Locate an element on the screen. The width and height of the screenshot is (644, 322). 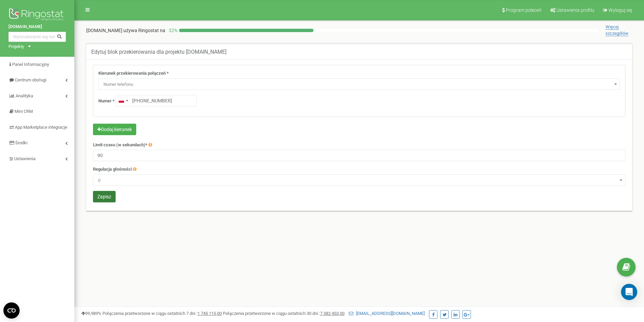
label: Numer * is located at coordinates (107, 101).